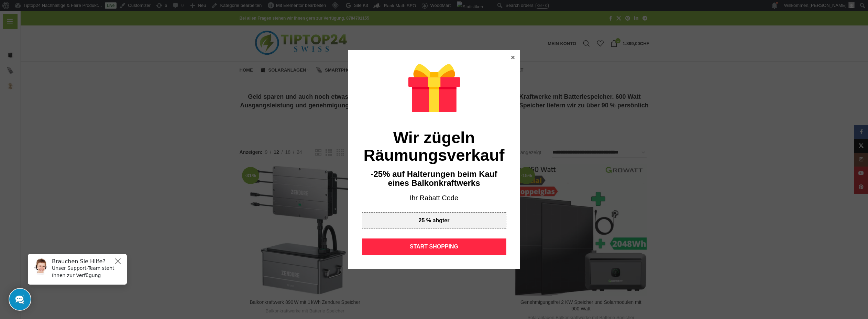 The width and height of the screenshot is (868, 319). I want to click on div: Ihr Rabatt Code, so click(434, 198).